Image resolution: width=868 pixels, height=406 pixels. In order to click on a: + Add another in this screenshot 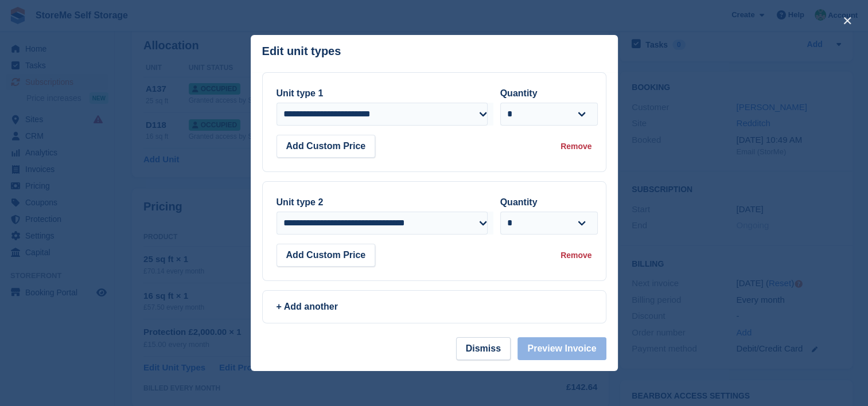, I will do `click(434, 307)`.